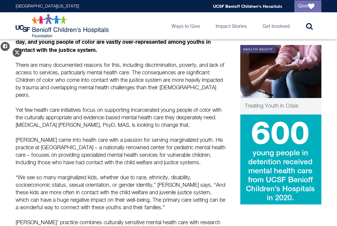 This screenshot has width=337, height=226. I want to click on p: “We see so many marginalized kids, whether due to race, ethnicity, disability, socioeconomic stat..., so click(121, 193).